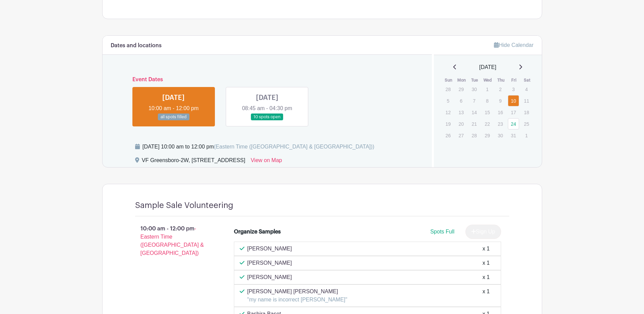  Describe the element at coordinates (136, 46) in the screenshot. I see `h6: Dates and locations` at that location.